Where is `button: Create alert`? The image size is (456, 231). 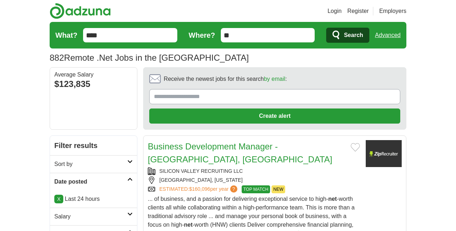
button: Create alert is located at coordinates (275, 116).